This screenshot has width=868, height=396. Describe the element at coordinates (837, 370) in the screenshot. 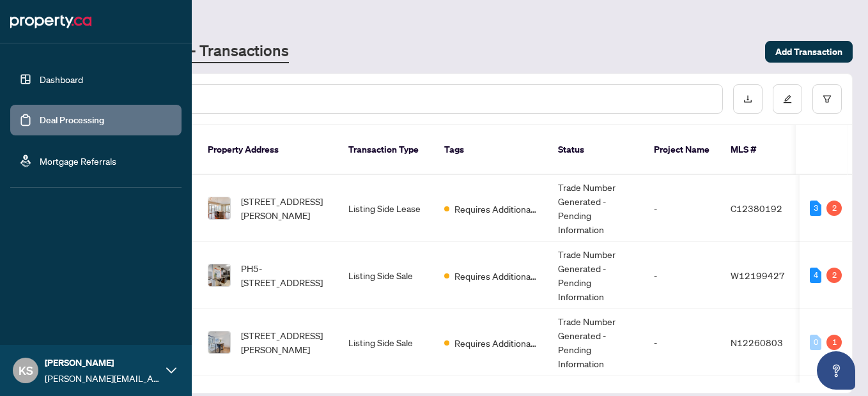

I see `button: Open asap` at that location.